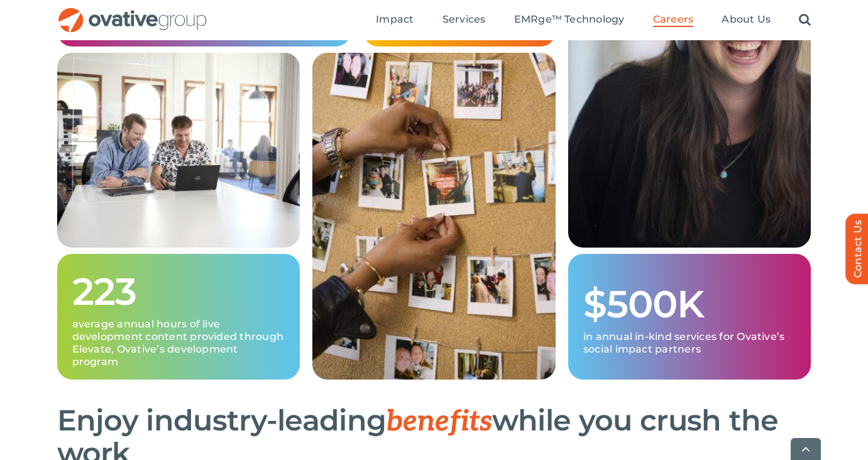 The width and height of the screenshot is (868, 460). Describe the element at coordinates (394, 20) in the screenshot. I see `a: Impact` at that location.